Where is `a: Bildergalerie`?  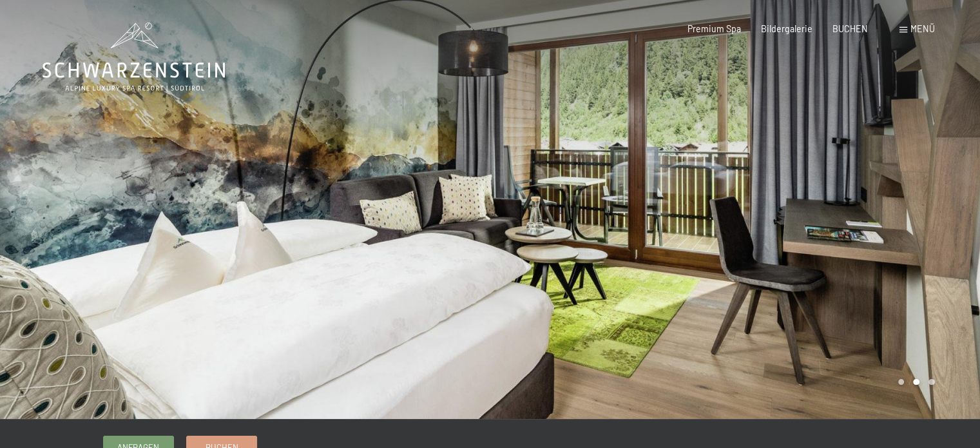 a: Bildergalerie is located at coordinates (787, 29).